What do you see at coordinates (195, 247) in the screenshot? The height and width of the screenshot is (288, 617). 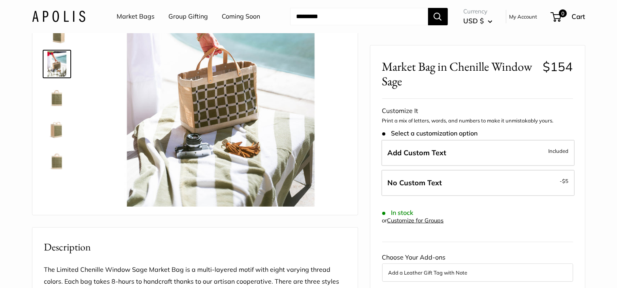 I see `h2: Description` at bounding box center [195, 247].